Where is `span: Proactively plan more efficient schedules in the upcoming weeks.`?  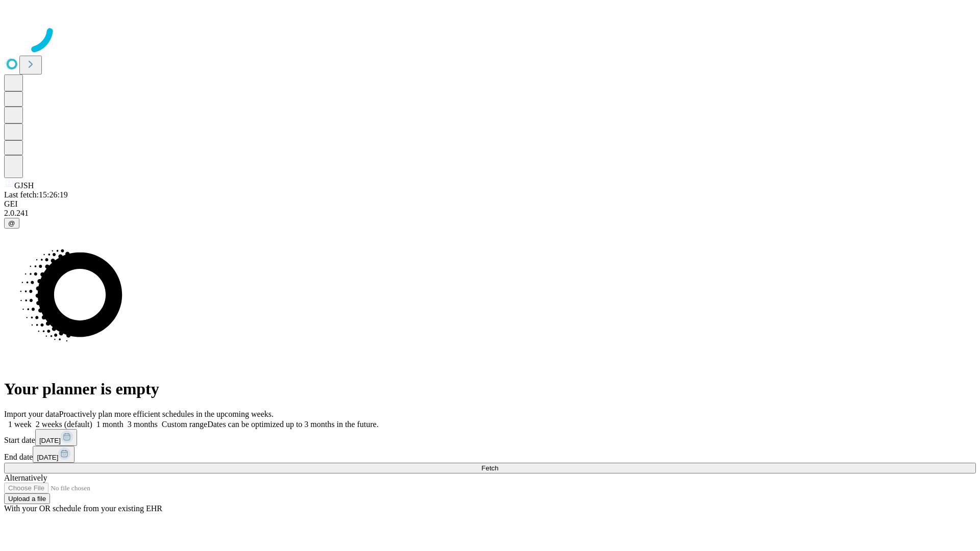
span: Proactively plan more efficient schedules in the upcoming weeks. is located at coordinates (166, 414).